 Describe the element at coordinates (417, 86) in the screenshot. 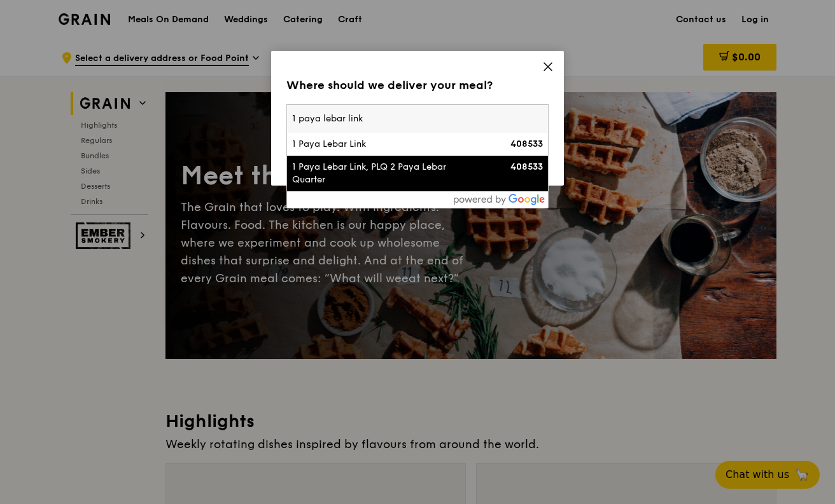

I see `div: Where should we deliver your meal?` at that location.